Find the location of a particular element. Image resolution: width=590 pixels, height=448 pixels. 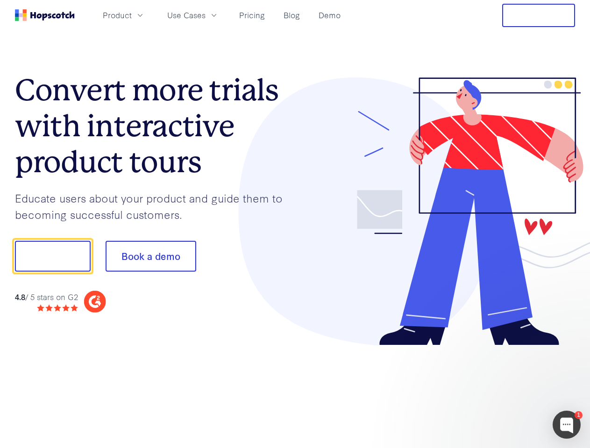

strong: 4.8 is located at coordinates (20, 297).